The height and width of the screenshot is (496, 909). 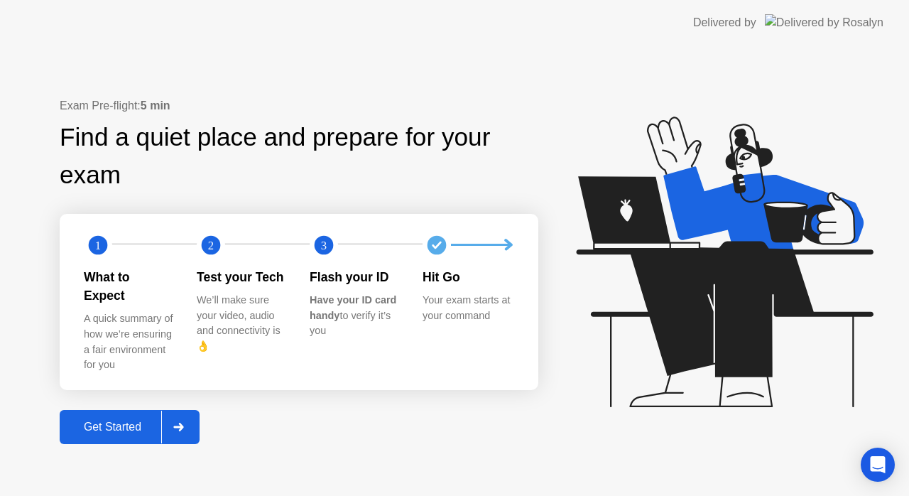 What do you see at coordinates (353, 308) in the screenshot?
I see `b: Have your ID card handy` at bounding box center [353, 308].